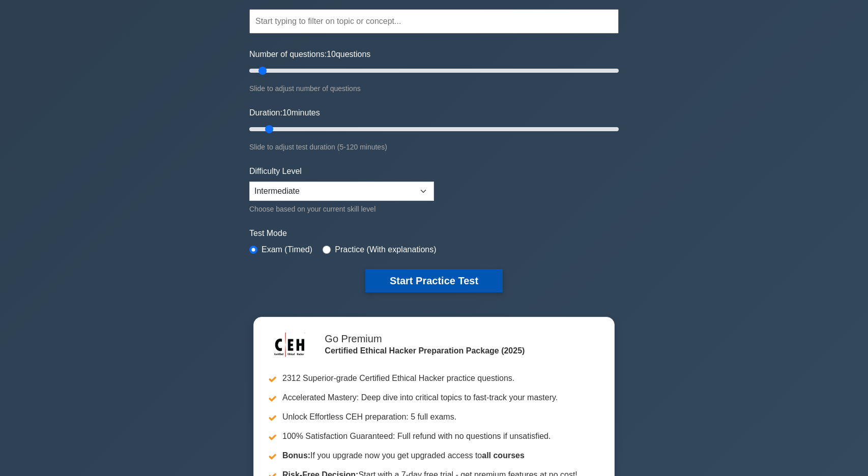  What do you see at coordinates (275, 172) in the screenshot?
I see `label: Difficulty Level` at bounding box center [275, 172].